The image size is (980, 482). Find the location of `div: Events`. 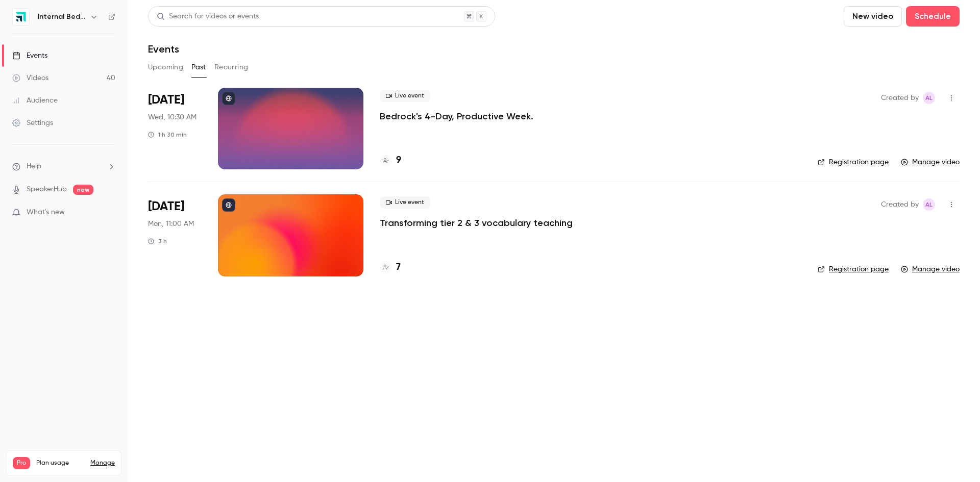

div: Events is located at coordinates (30, 56).